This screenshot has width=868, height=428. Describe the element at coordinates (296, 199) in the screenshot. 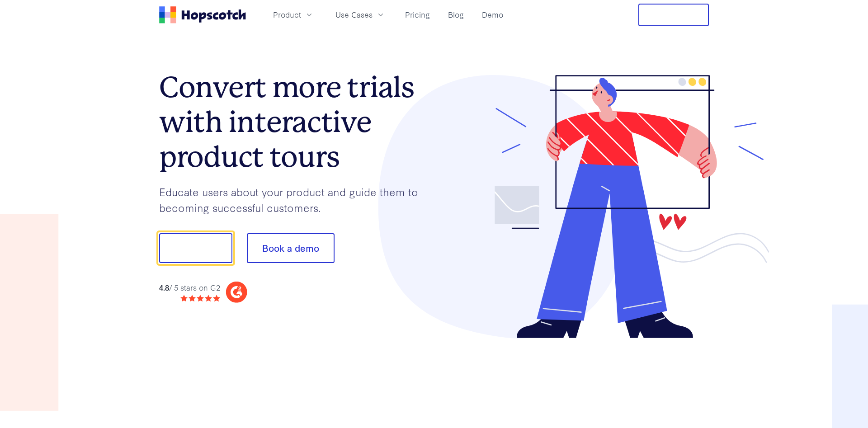

I see `p: Educate users about your product and guide them to becoming successful customers.` at that location.